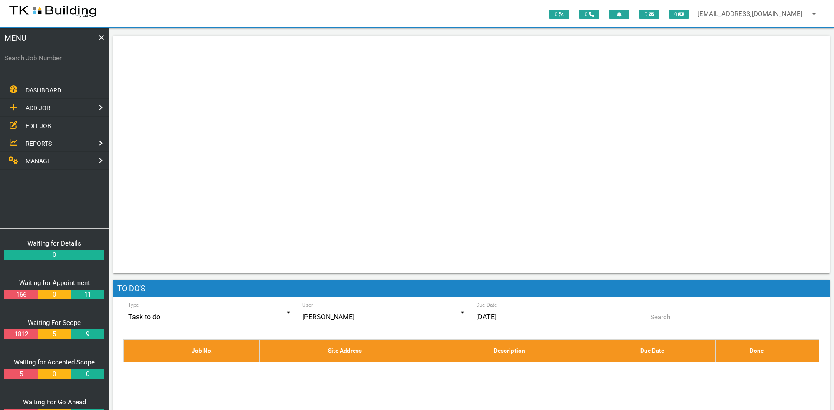  What do you see at coordinates (54, 323) in the screenshot?
I see `a: Waiting For Scope` at bounding box center [54, 323].